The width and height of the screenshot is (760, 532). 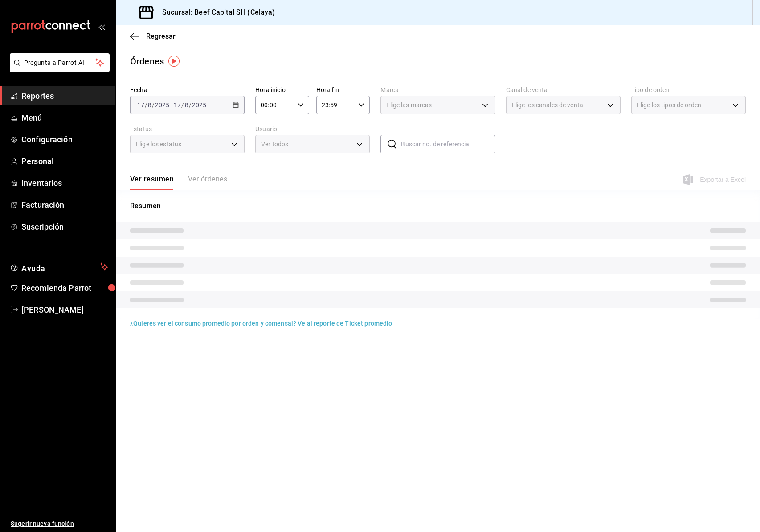 I want to click on button: Tooltip marker, so click(x=174, y=61).